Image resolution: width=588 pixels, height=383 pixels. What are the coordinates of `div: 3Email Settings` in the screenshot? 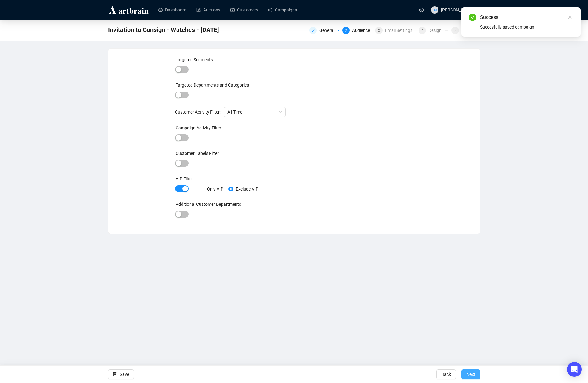 It's located at (395, 30).